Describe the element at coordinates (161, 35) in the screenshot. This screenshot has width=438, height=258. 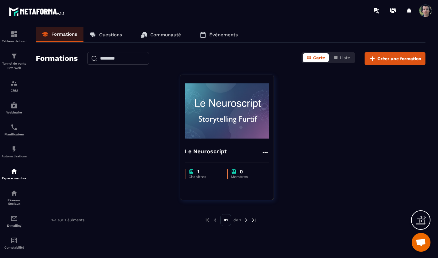
I see `a: Communauté` at that location.